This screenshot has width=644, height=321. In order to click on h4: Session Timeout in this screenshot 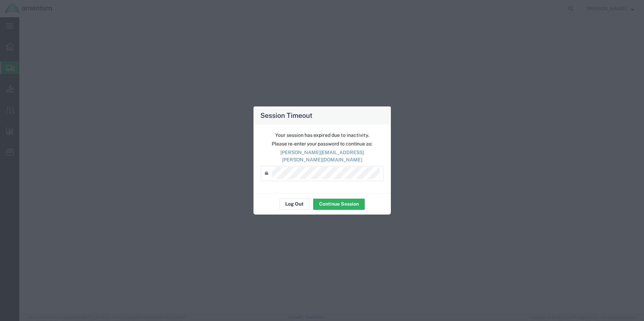, I will do `click(287, 115)`.